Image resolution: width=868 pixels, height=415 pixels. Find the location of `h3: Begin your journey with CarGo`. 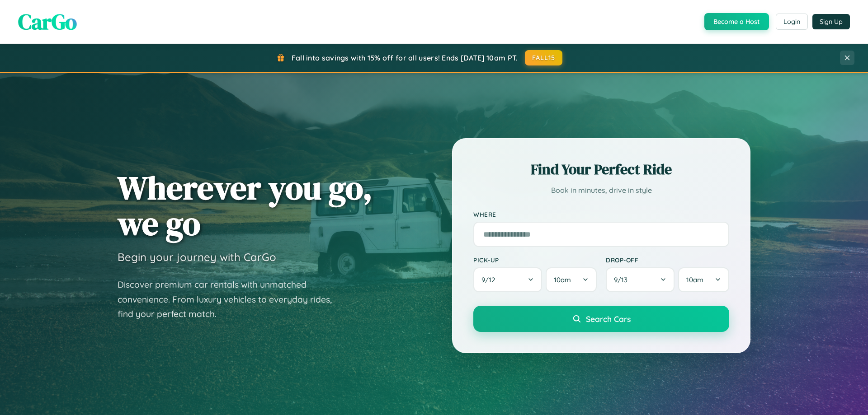

h3: Begin your journey with CarGo is located at coordinates (197, 257).